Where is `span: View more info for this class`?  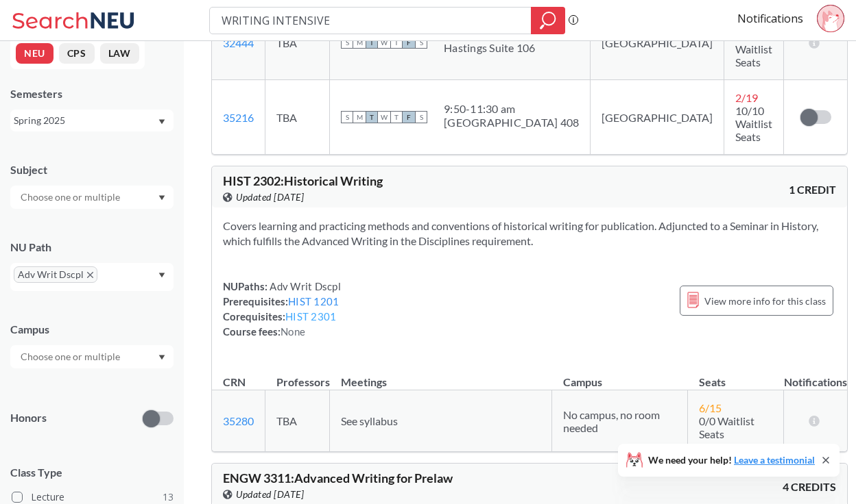
span: View more info for this class is located at coordinates (765, 301).